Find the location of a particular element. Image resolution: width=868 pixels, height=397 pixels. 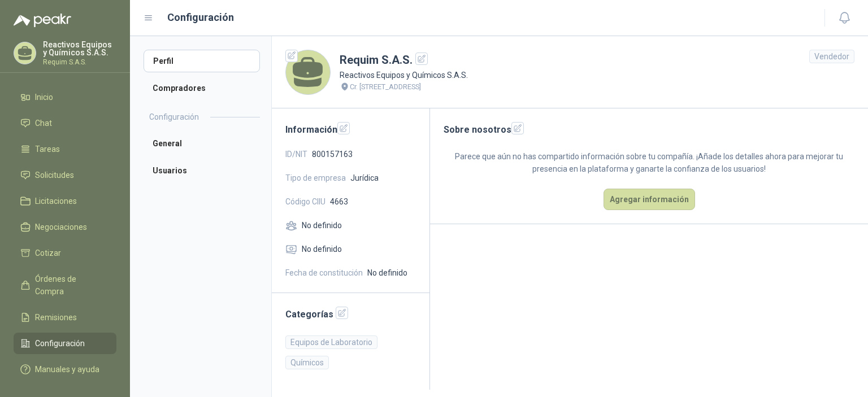

a: Configuración is located at coordinates (65, 343).